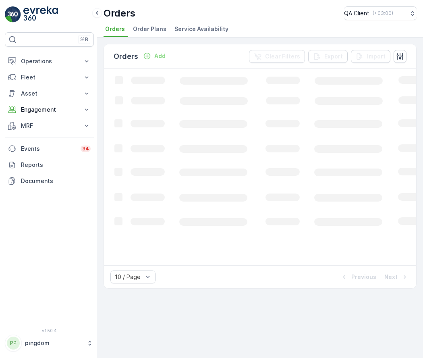 The height and width of the screenshot is (358, 423). Describe the element at coordinates (13, 15) in the screenshot. I see `img: logo` at that location.